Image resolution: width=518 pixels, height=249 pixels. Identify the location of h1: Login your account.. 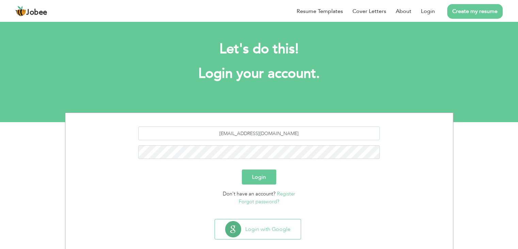
(259, 74).